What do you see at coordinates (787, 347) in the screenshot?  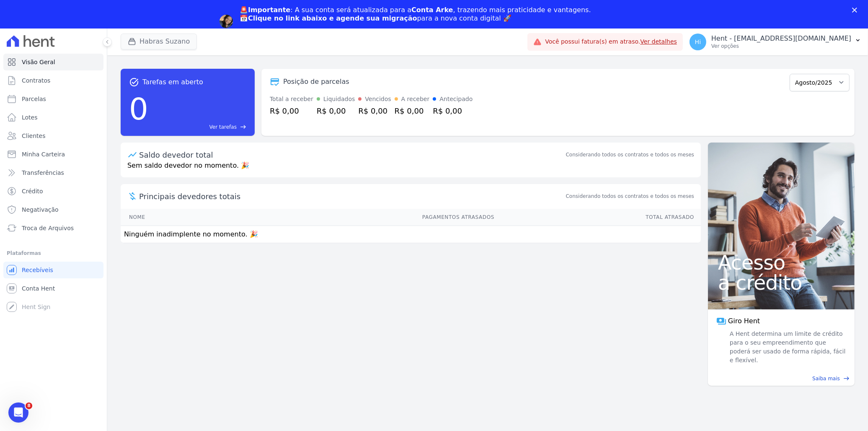 I see `span: A Hent determina um limite de crédito para o seu empreendimento que poderá ser usado de forma ráp...` at bounding box center [787, 347].